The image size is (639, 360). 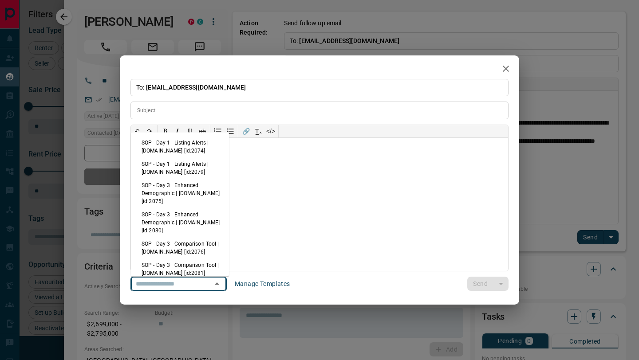 What do you see at coordinates (177, 131) in the screenshot?
I see `button: 𝑰` at bounding box center [177, 131].